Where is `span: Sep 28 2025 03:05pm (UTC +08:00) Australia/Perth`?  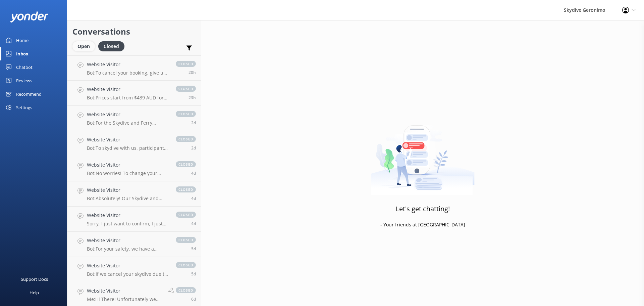
span: Sep 28 2025 03:05pm (UTC +08:00) Australia/Perth is located at coordinates (194, 299).